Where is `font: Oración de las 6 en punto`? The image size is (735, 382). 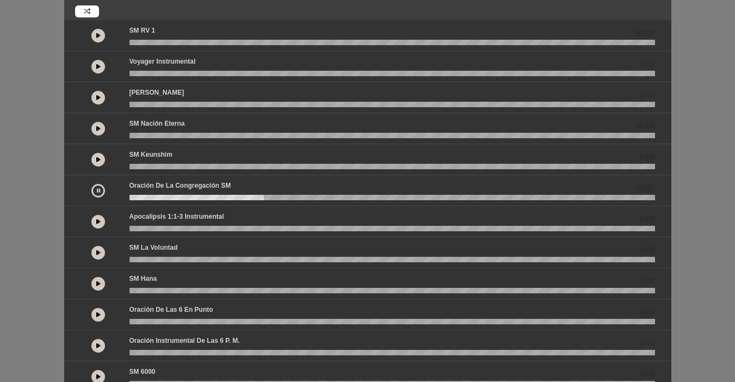 font: Oración de las 6 en punto is located at coordinates (171, 310).